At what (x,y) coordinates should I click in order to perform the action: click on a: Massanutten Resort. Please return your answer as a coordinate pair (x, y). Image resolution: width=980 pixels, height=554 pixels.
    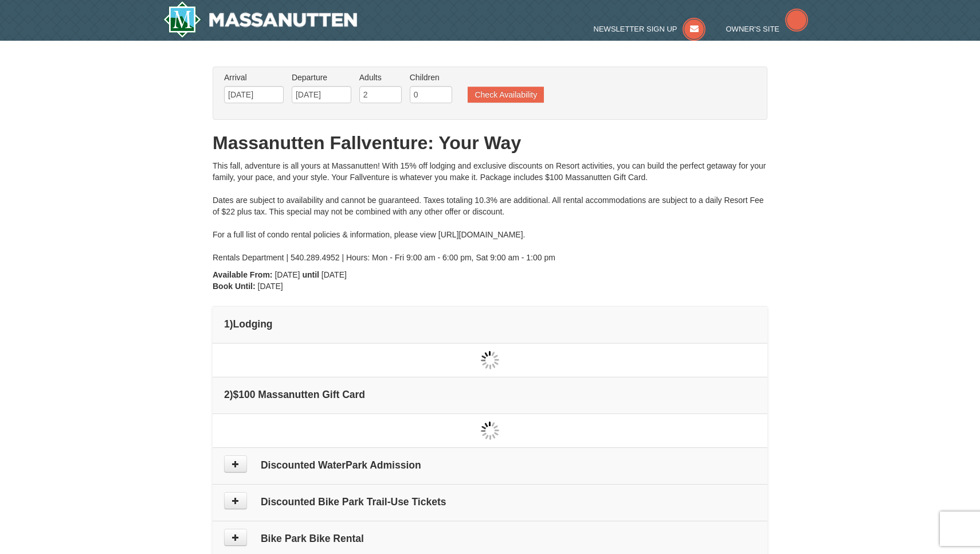
    Looking at the image, I should click on (260, 19).